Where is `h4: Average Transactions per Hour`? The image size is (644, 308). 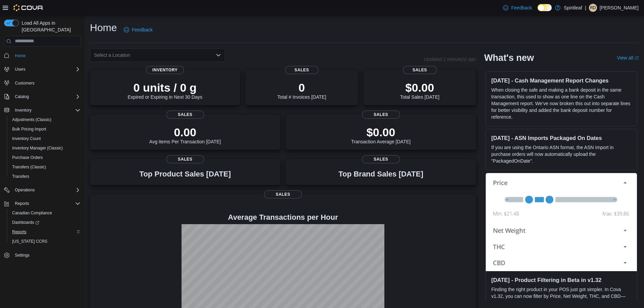 h4: Average Transactions per Hour is located at coordinates (283, 217).